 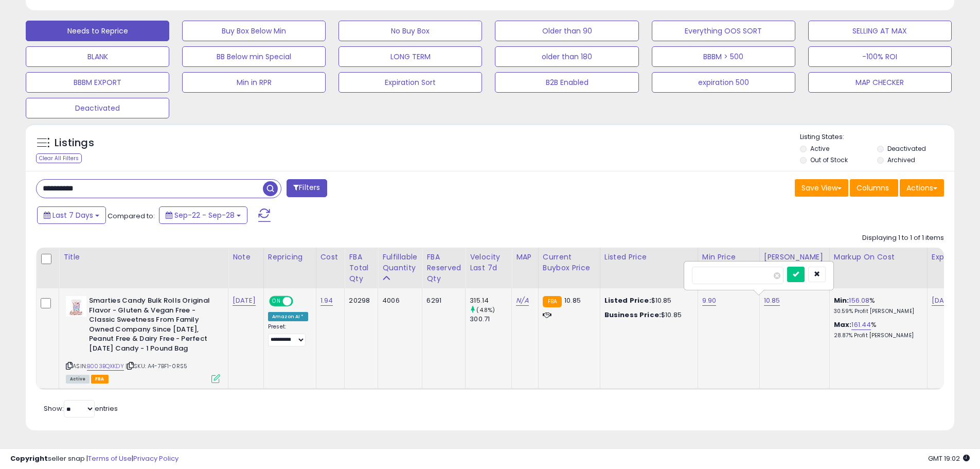 What do you see at coordinates (359, 301) in the screenshot?
I see `div: 20298` at bounding box center [359, 301].